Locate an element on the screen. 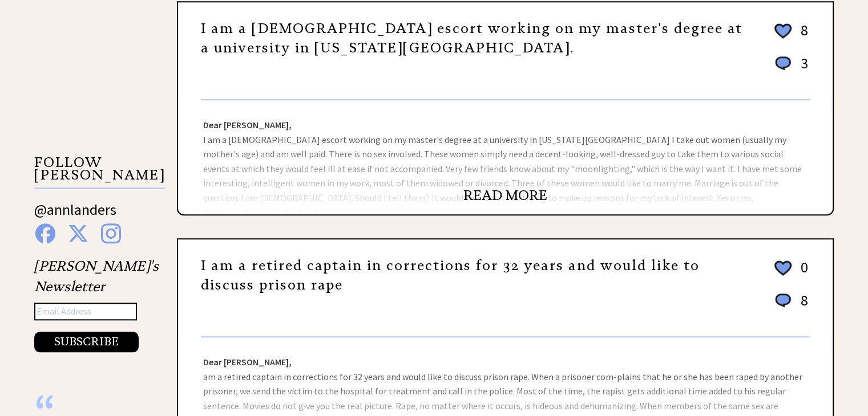 The width and height of the screenshot is (868, 416). button: SUBSCRIBE is located at coordinates (86, 342).